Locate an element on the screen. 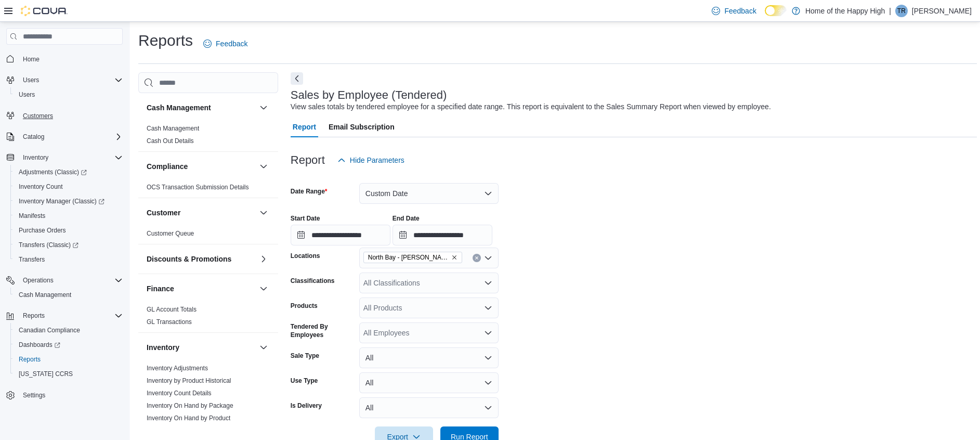  label: Date Range is located at coordinates (309, 192).